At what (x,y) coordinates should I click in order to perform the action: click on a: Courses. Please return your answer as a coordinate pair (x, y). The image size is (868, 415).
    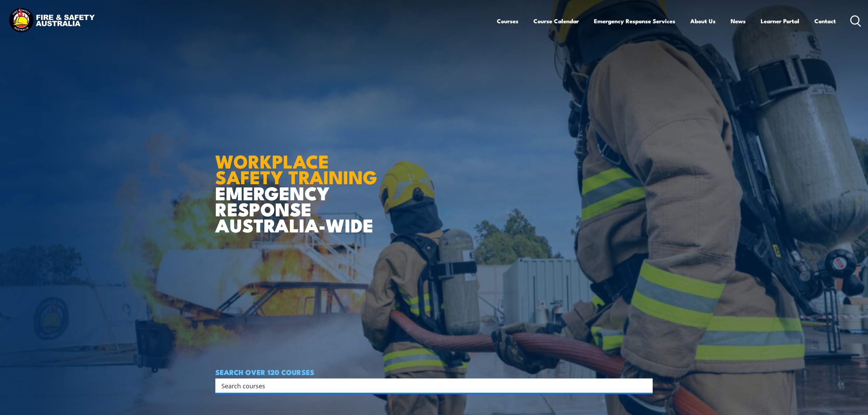
    Looking at the image, I should click on (508, 21).